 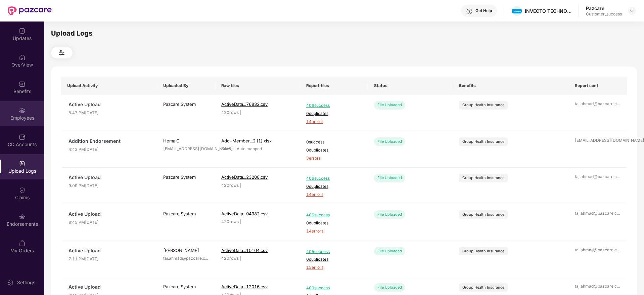 I want to click on span: ActiveData...23208.csv, so click(x=245, y=177).